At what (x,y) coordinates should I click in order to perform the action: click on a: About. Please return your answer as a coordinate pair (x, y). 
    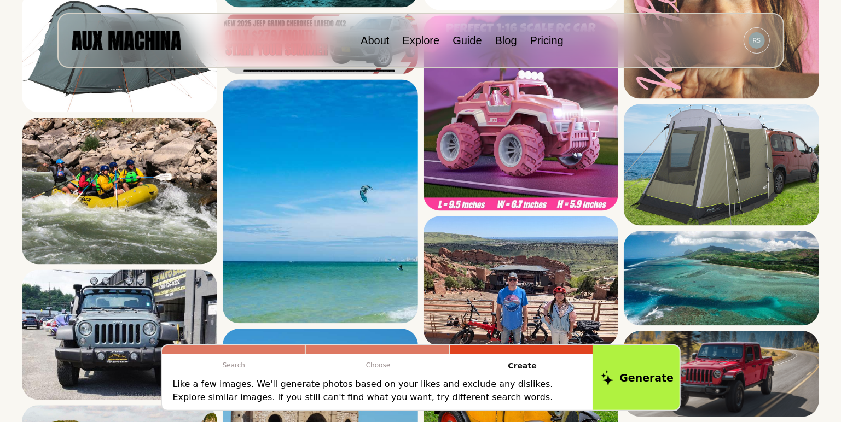
    Looking at the image, I should click on (375, 40).